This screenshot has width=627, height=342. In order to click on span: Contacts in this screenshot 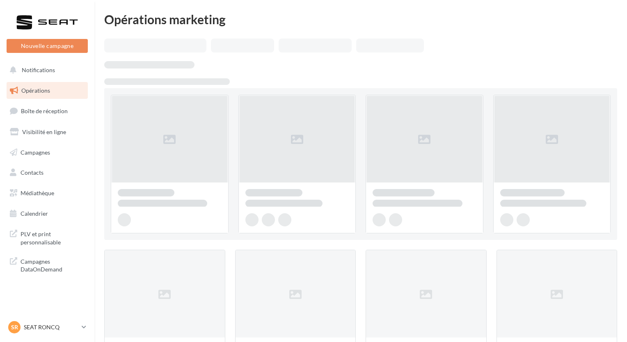, I will do `click(32, 172)`.